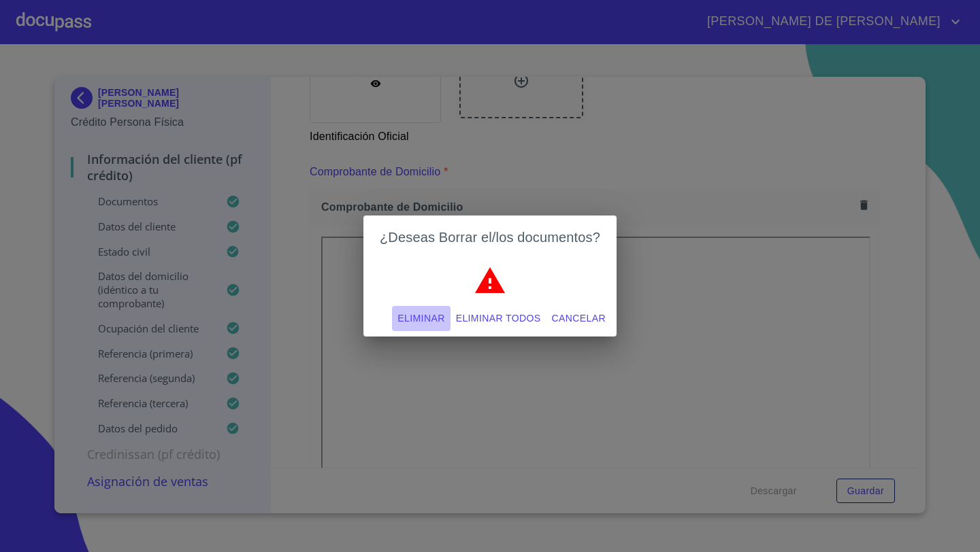 This screenshot has height=552, width=980. Describe the element at coordinates (579, 318) in the screenshot. I see `button: Cancelar` at that location.